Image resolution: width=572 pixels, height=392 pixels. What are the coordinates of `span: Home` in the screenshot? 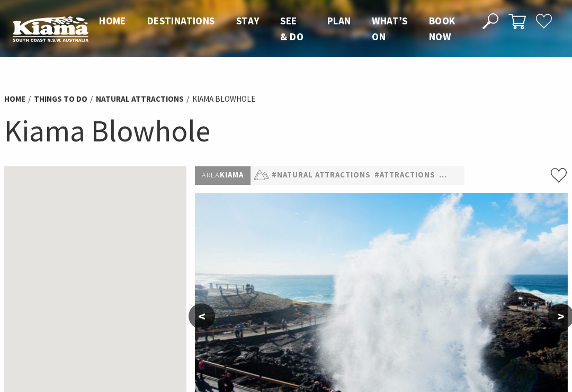 It's located at (112, 21).